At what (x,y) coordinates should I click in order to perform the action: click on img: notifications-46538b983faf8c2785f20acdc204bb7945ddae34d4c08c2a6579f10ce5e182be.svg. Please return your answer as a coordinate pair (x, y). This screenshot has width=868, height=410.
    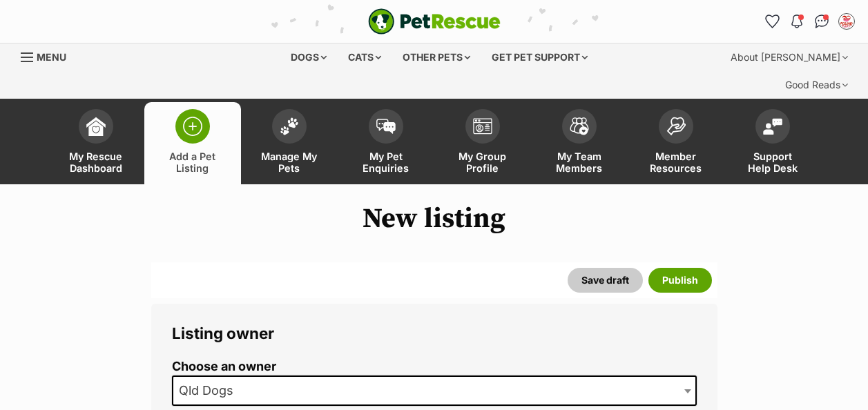
    Looking at the image, I should click on (797, 21).